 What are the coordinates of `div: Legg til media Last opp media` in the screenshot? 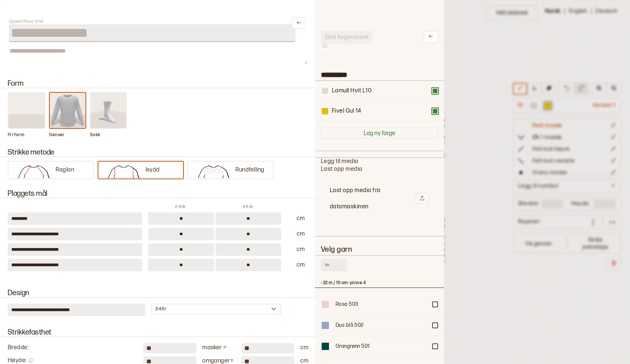 It's located at (379, 191).